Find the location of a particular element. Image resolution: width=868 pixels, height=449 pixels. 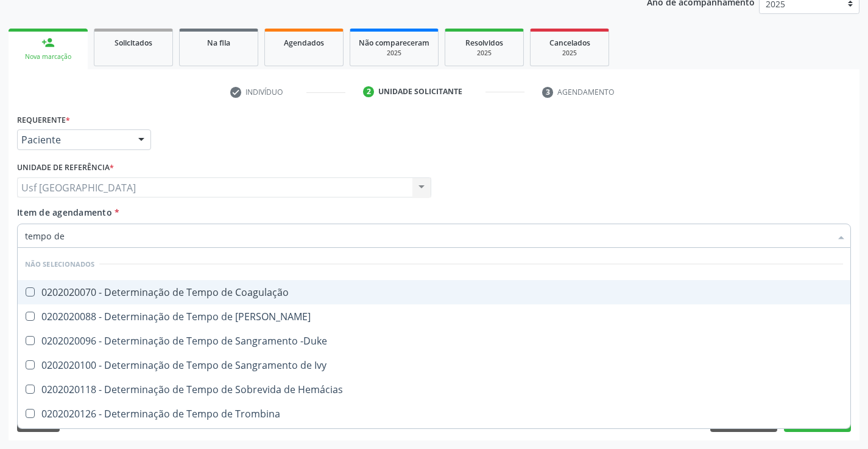

span: Agendados is located at coordinates (304, 42).